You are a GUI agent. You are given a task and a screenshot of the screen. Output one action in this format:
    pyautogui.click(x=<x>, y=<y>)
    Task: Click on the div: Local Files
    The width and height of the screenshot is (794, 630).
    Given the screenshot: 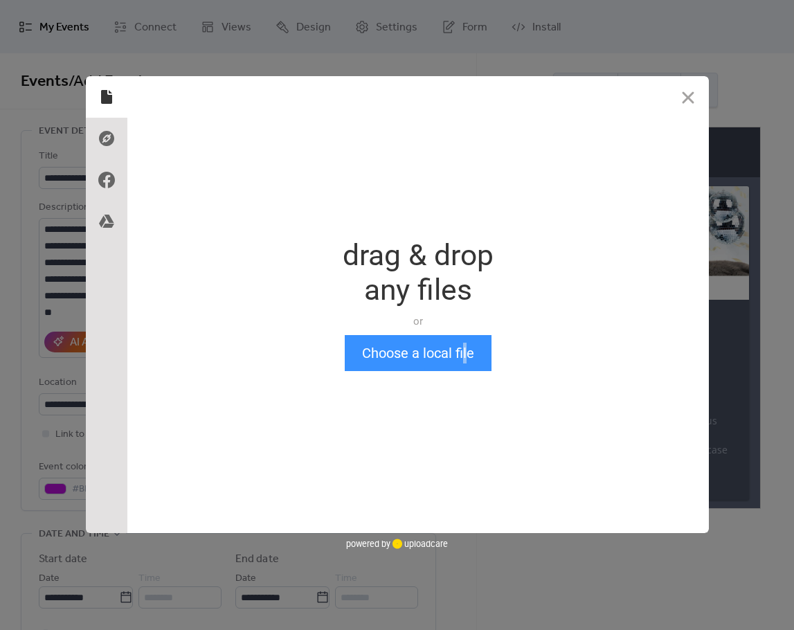 What is the action you would take?
    pyautogui.click(x=107, y=97)
    